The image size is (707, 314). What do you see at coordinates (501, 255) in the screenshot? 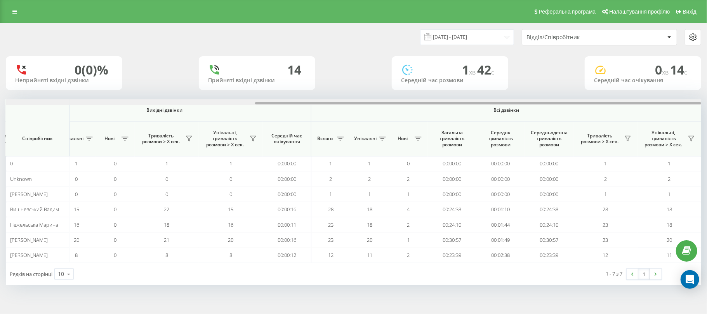
I see `td: 00:02:38` at bounding box center [501, 255].